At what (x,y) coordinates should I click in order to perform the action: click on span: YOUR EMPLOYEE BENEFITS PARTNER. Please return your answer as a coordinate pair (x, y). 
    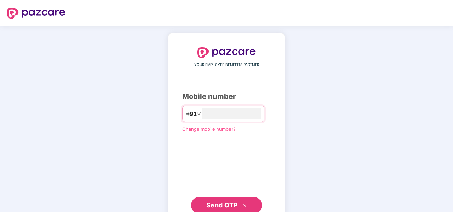
    Looking at the image, I should click on (226, 65).